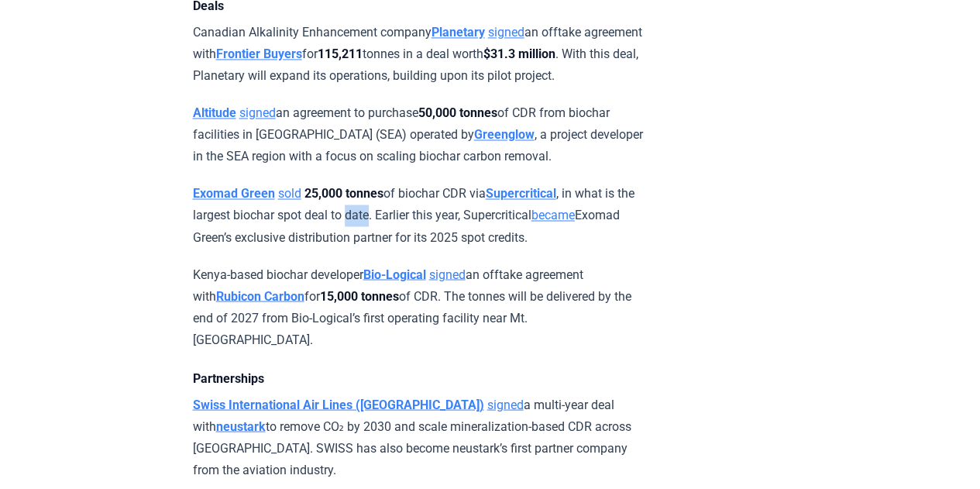  I want to click on p: a multi-year deal with to remove CO₂ by 2030 and scale mineralization-based CDR across [GEOGRAPHI..., so click(419, 438).